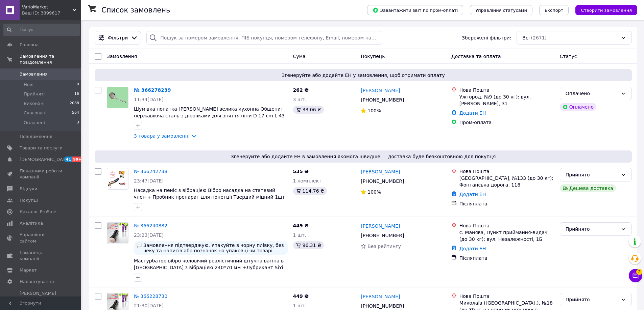  I want to click on span: Згенеруйте або додайте ЕН в замовлення якомога швидше — доставка буде безкоштовною для покупця, so click(363, 156).